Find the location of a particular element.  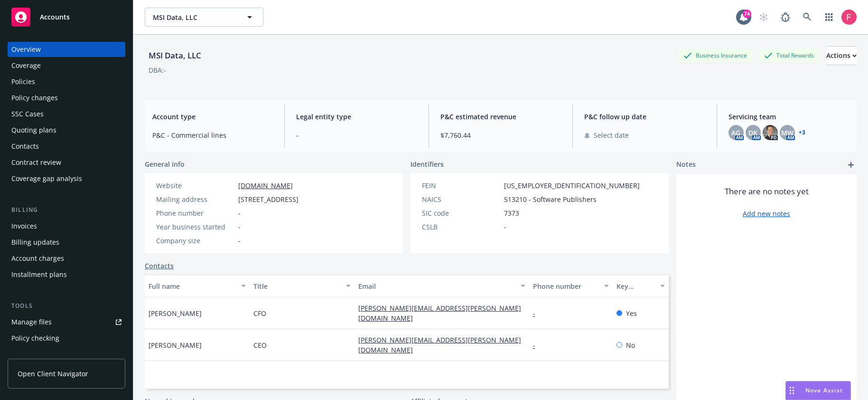

button: Full name is located at coordinates (197, 286).